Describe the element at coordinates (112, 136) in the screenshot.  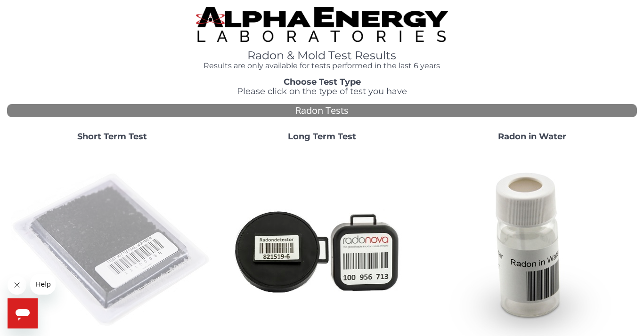
I see `strong: Short Term Test` at that location.